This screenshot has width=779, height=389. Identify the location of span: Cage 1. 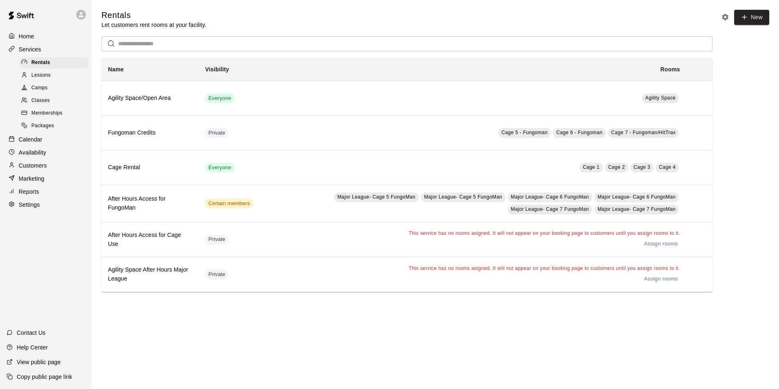
(591, 167).